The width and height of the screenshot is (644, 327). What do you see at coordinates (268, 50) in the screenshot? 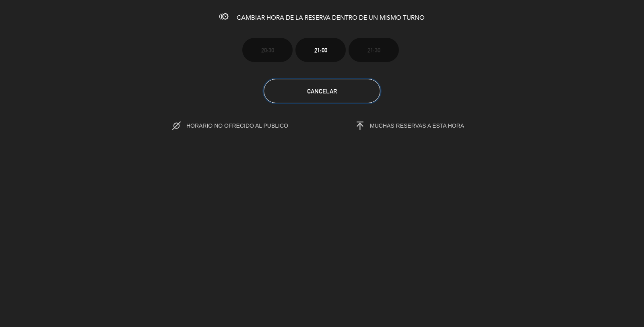
I see `span: 20:30` at bounding box center [268, 50].